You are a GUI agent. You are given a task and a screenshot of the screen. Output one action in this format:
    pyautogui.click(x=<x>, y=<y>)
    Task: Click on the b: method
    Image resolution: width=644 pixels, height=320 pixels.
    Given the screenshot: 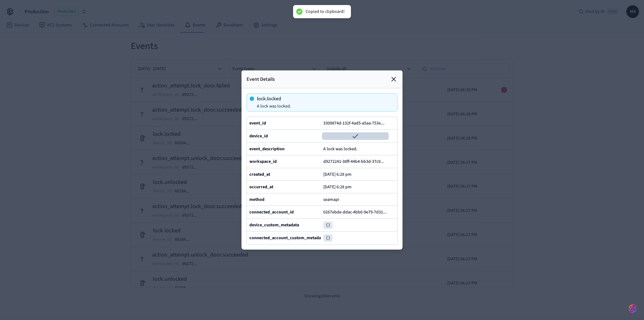 What is the action you would take?
    pyautogui.click(x=256, y=199)
    